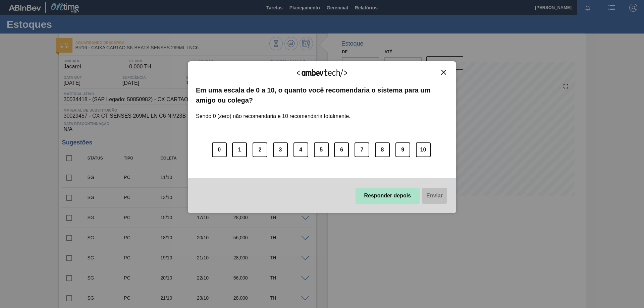 The width and height of the screenshot is (644, 308). I want to click on button: 2, so click(260, 150).